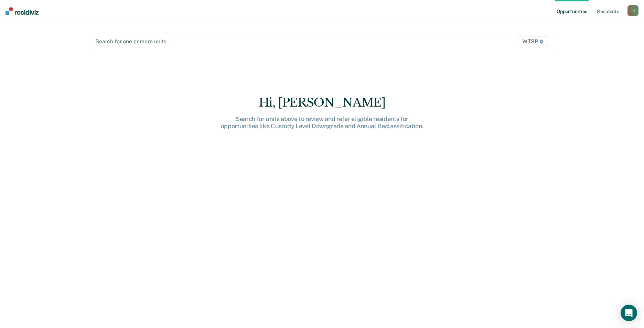 The height and width of the screenshot is (328, 644). What do you see at coordinates (633, 10) in the screenshot?
I see `div: L H` at bounding box center [633, 10].